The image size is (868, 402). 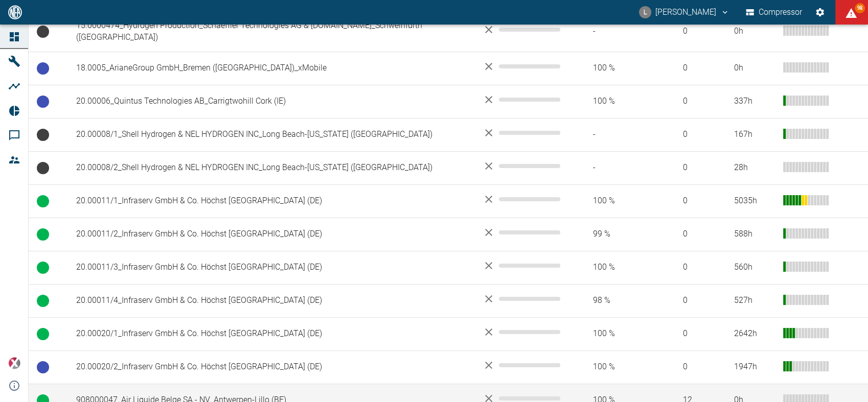 I want to click on span: 99 %, so click(x=614, y=234).